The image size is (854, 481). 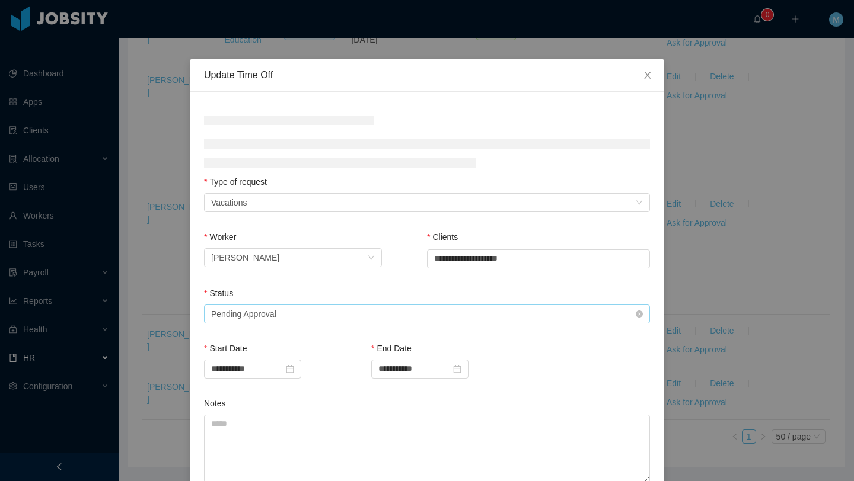 I want to click on label: Status, so click(x=218, y=293).